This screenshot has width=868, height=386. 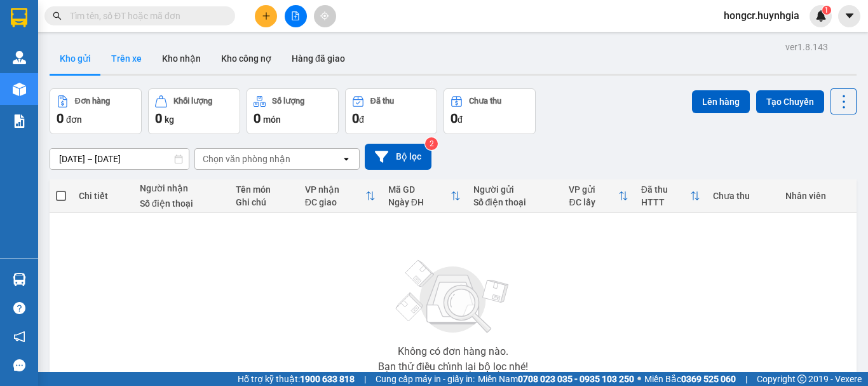 What do you see at coordinates (293, 111) in the screenshot?
I see `button: Số lượng0món` at bounding box center [293, 111].